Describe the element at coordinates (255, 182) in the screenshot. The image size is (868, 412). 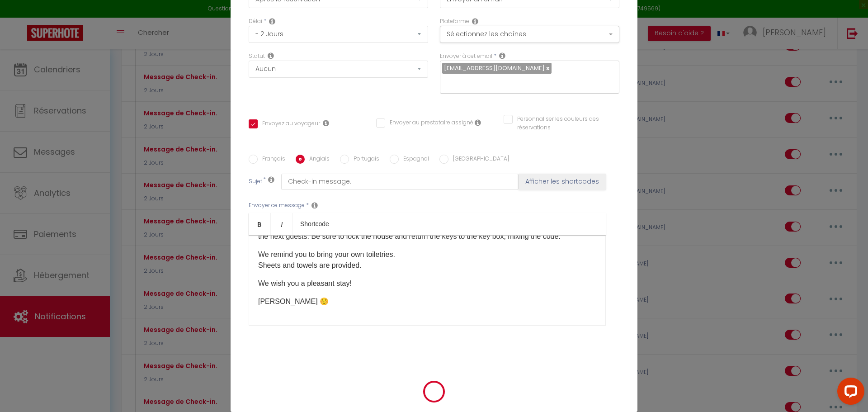
I see `label: Sujet` at that location.